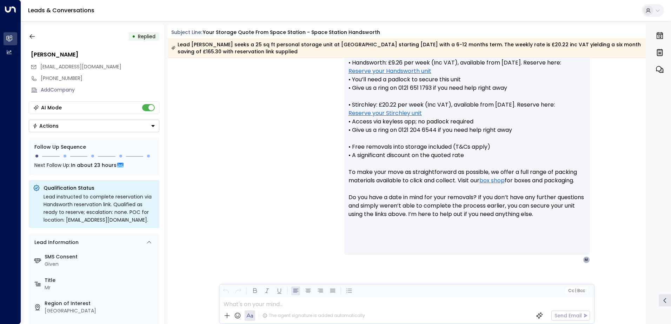 This screenshot has height=324, width=671. Describe the element at coordinates (187, 32) in the screenshot. I see `span: Subject Line:` at that location.